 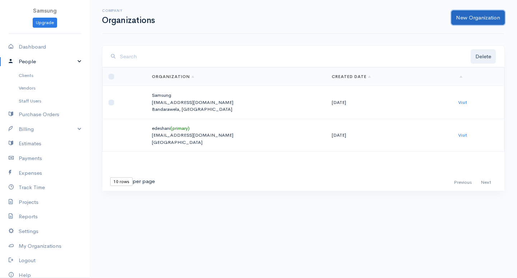 What do you see at coordinates (478, 18) in the screenshot?
I see `a: New Organization` at bounding box center [478, 18].